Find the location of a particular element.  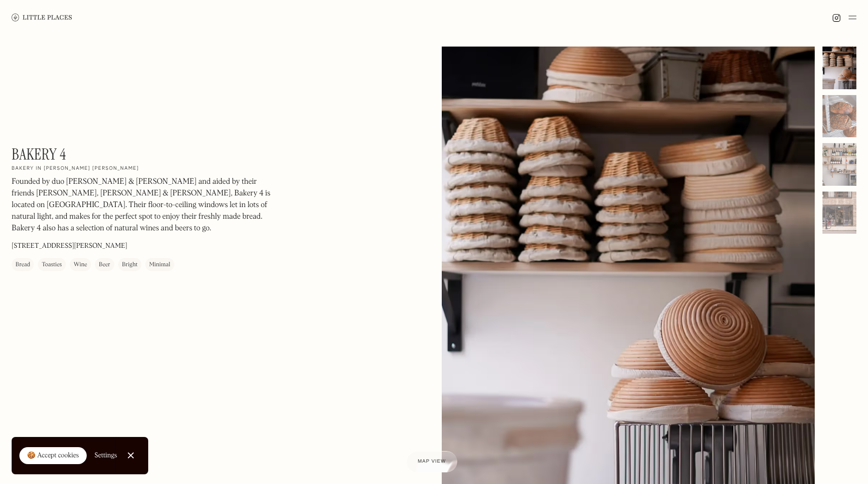

div: 🍪 Accept cookies is located at coordinates (53, 456).